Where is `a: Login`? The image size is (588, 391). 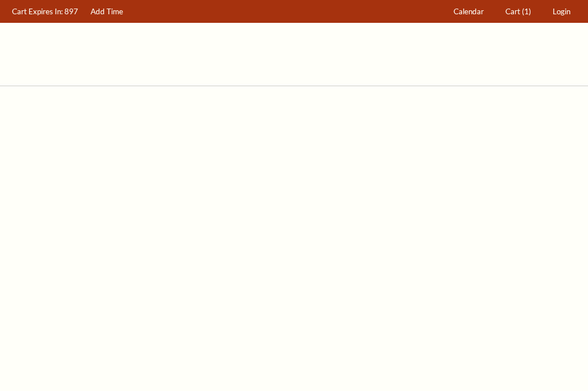 a: Login is located at coordinates (562, 11).